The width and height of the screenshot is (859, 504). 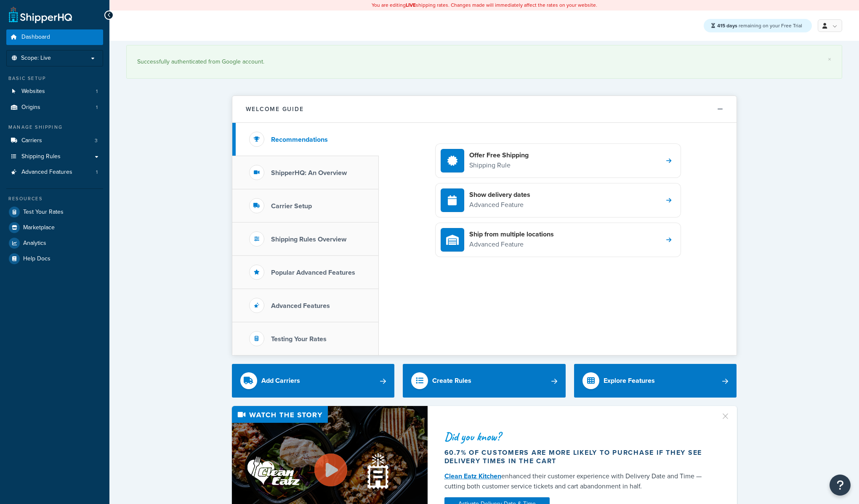 I want to click on li: Shipping Rules, so click(x=55, y=156).